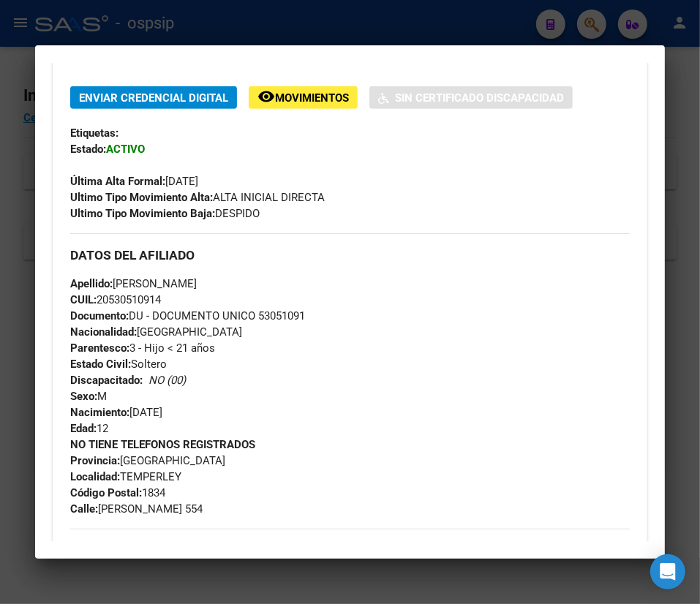 The image size is (700, 604). I want to click on span: ALTA INICIAL DIRECTA, so click(198, 198).